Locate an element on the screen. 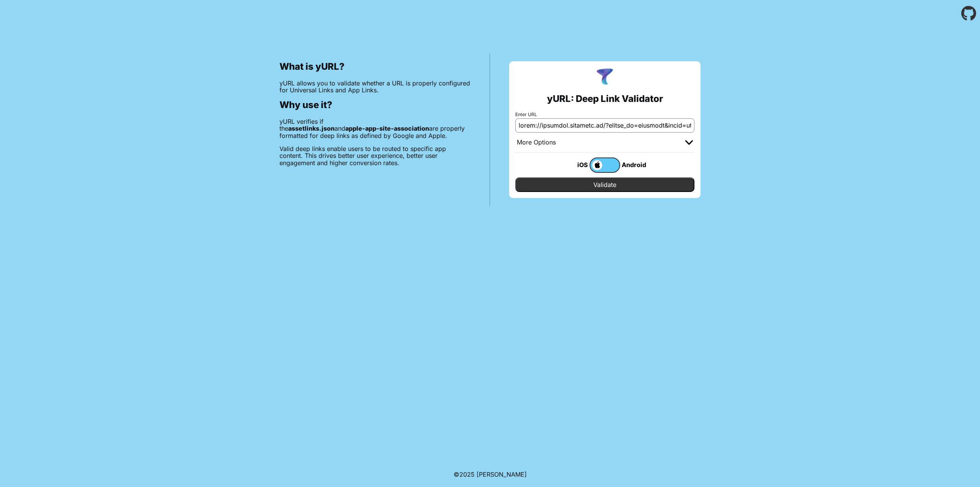 The width and height of the screenshot is (980, 487). h2: Why use it? is located at coordinates (375, 105).